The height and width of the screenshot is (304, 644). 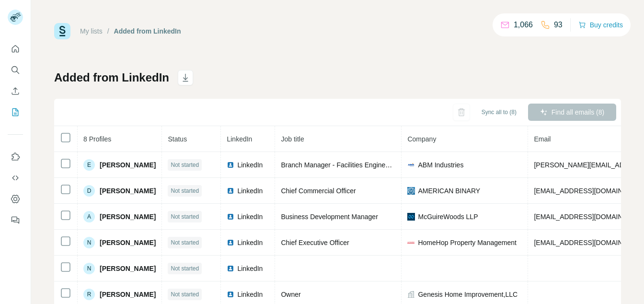 What do you see at coordinates (15, 70) in the screenshot?
I see `button: Search` at bounding box center [15, 70].